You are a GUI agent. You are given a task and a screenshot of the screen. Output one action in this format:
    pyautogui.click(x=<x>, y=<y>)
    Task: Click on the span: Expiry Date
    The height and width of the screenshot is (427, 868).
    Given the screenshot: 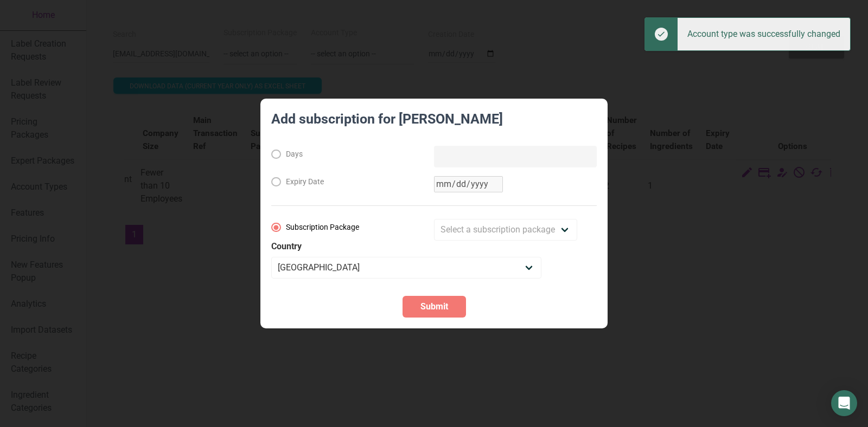 What is the action you would take?
    pyautogui.click(x=303, y=182)
    